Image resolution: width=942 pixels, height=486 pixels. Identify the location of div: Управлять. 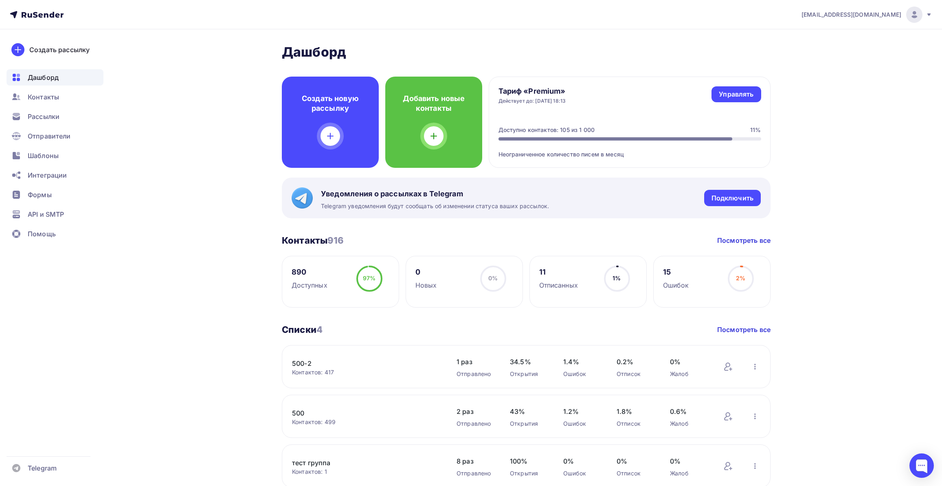
(736, 94).